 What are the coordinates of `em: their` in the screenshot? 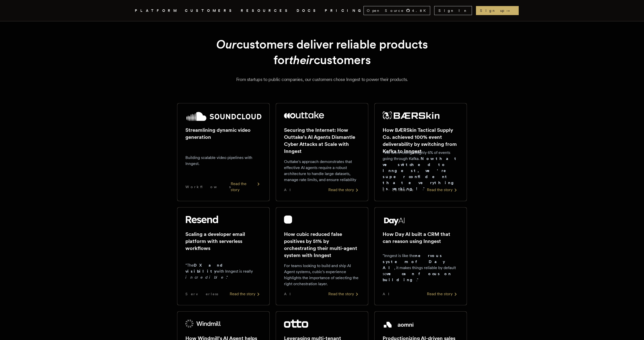 It's located at (301, 60).